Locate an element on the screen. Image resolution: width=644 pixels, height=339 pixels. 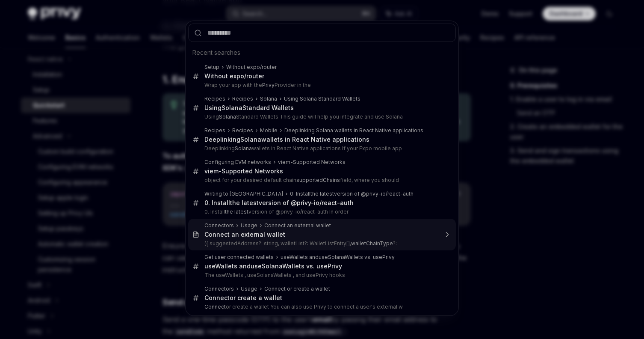
div: Solana is located at coordinates (269, 99).